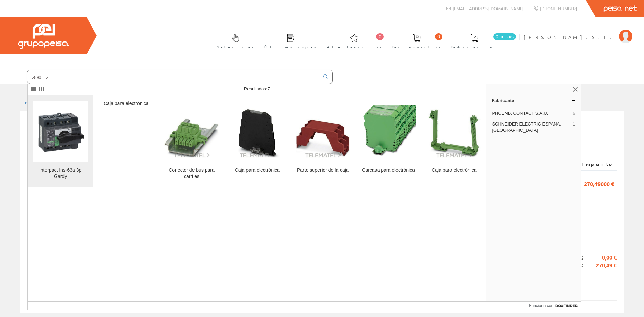 This screenshot has height=317, width=644. Describe the element at coordinates (574, 127) in the screenshot. I see `span: 1` at that location.